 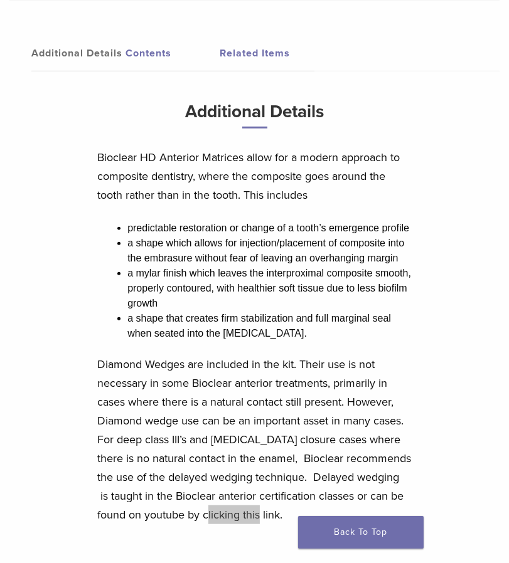 What do you see at coordinates (269, 289) in the screenshot?
I see `li: a mylar finish which leaves the interproximal composite smooth, properly contoured, with healthie...` at bounding box center [269, 289].